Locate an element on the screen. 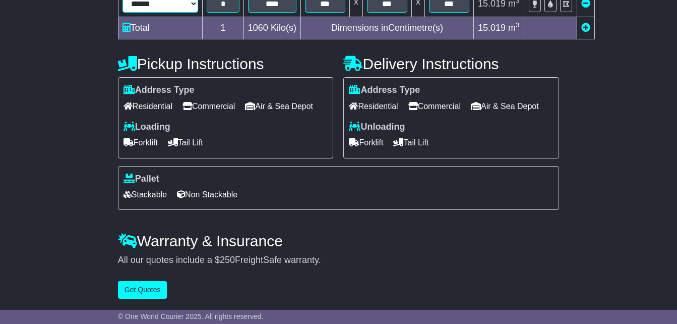 The height and width of the screenshot is (324, 677). span: Stackable is located at coordinates (145, 194).